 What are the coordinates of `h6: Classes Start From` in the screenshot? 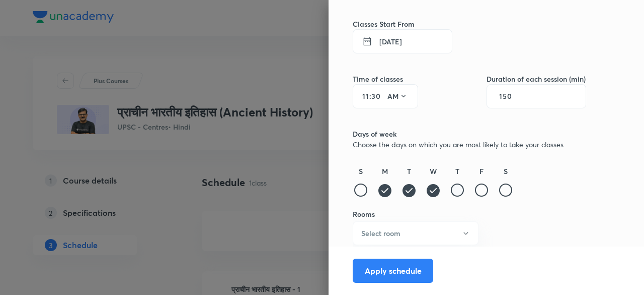 It's located at (469, 24).